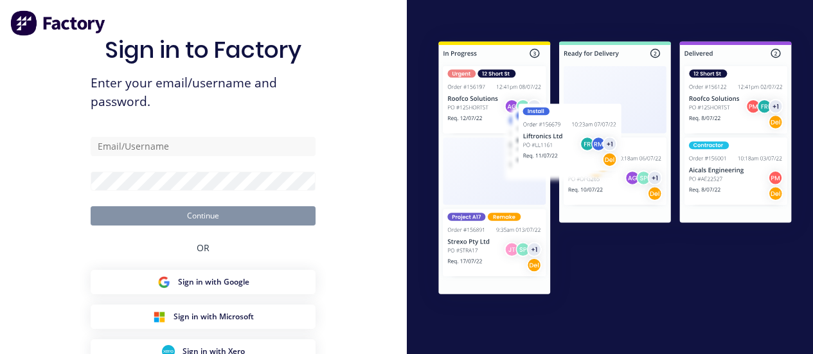  I want to click on input: Email/Username, so click(203, 147).